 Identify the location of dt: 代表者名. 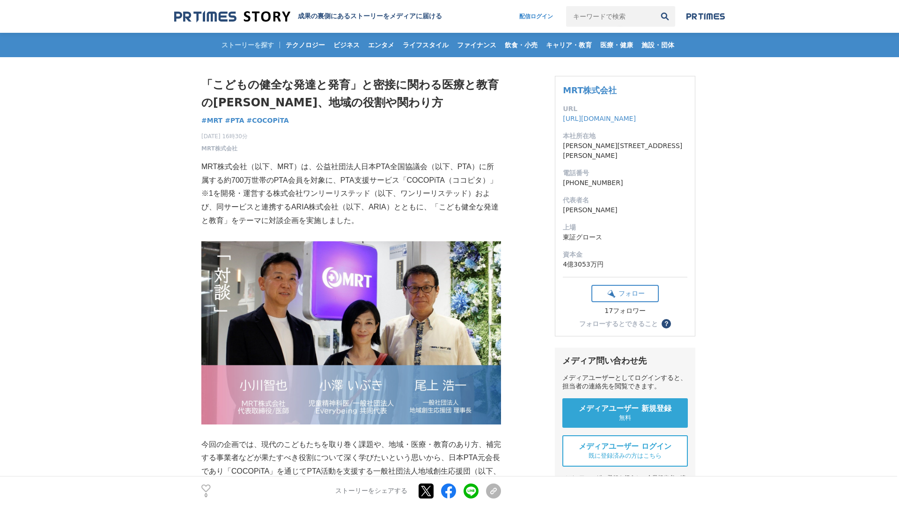
(625, 200).